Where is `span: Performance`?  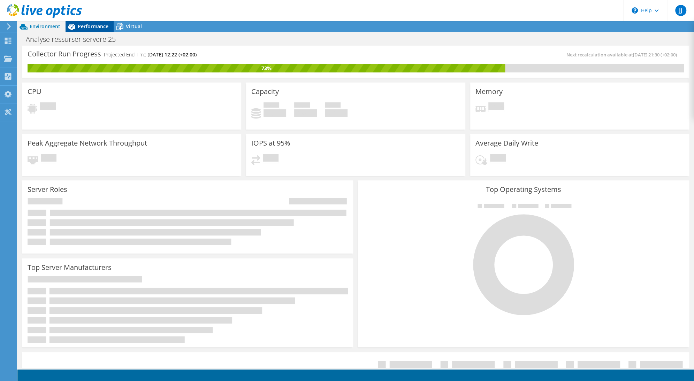 span: Performance is located at coordinates (93, 26).